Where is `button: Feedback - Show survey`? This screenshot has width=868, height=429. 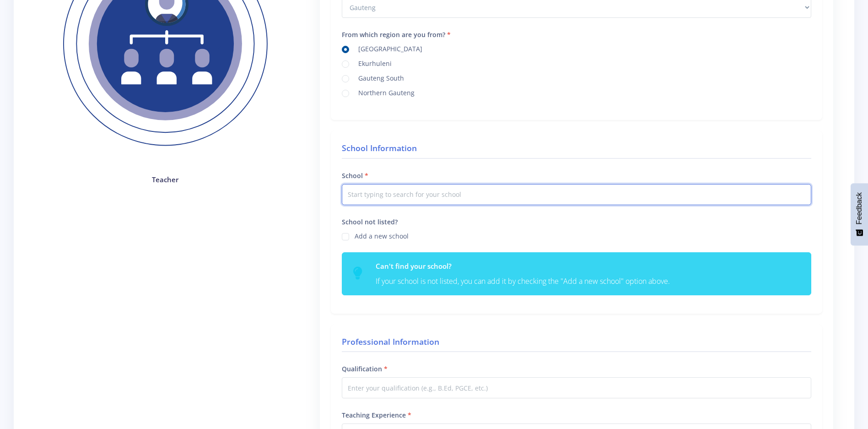 button: Feedback - Show survey is located at coordinates (859, 214).